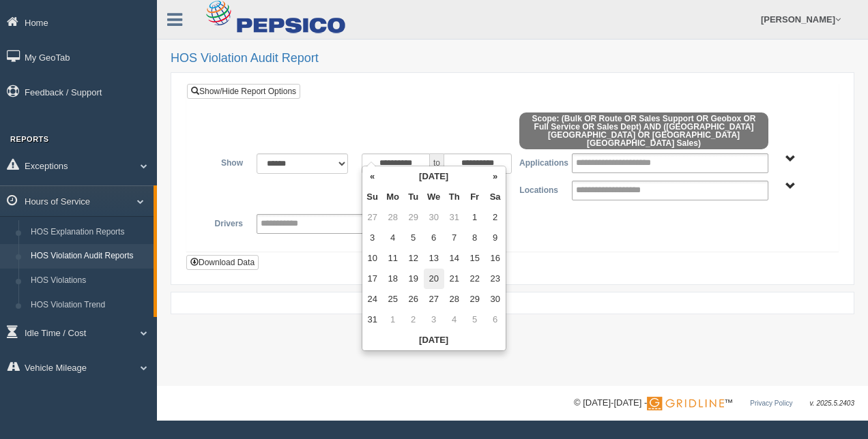  I want to click on a: HOS Violation Audit Reports, so click(89, 257).